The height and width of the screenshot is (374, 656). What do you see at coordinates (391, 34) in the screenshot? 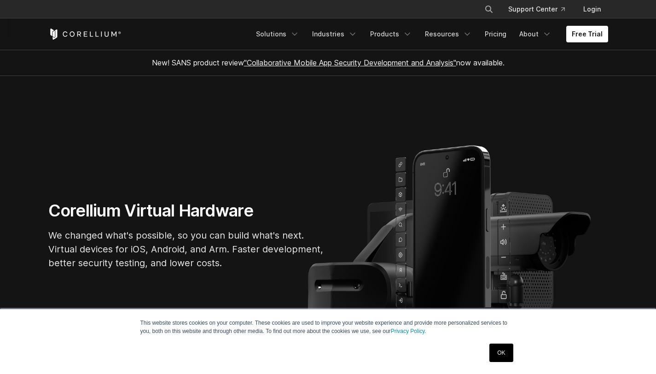
I see `a: Products` at bounding box center [391, 34].